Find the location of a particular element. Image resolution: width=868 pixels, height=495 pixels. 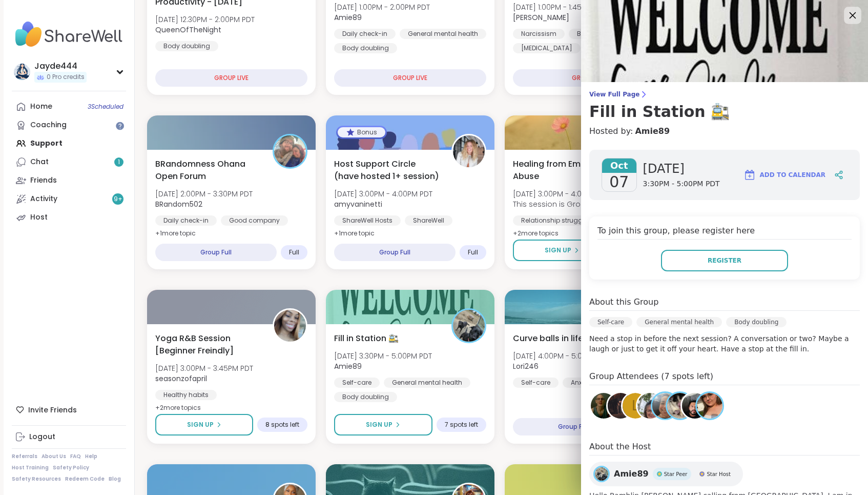

div: Chat is located at coordinates (40, 162).